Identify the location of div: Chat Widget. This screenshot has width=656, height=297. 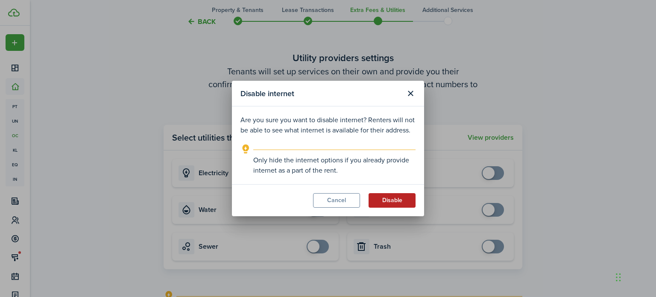
(634, 276).